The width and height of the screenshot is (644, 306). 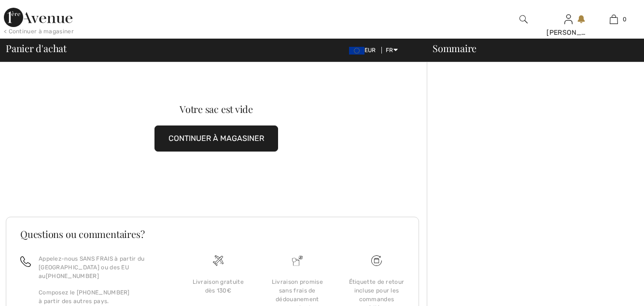 What do you see at coordinates (356, 50) in the screenshot?
I see `img: Euro` at bounding box center [356, 50].